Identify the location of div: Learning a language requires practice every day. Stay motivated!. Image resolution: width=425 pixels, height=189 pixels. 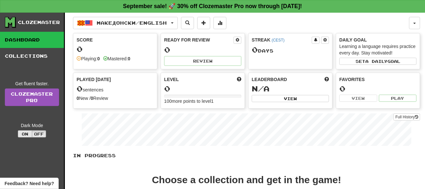
(378, 50).